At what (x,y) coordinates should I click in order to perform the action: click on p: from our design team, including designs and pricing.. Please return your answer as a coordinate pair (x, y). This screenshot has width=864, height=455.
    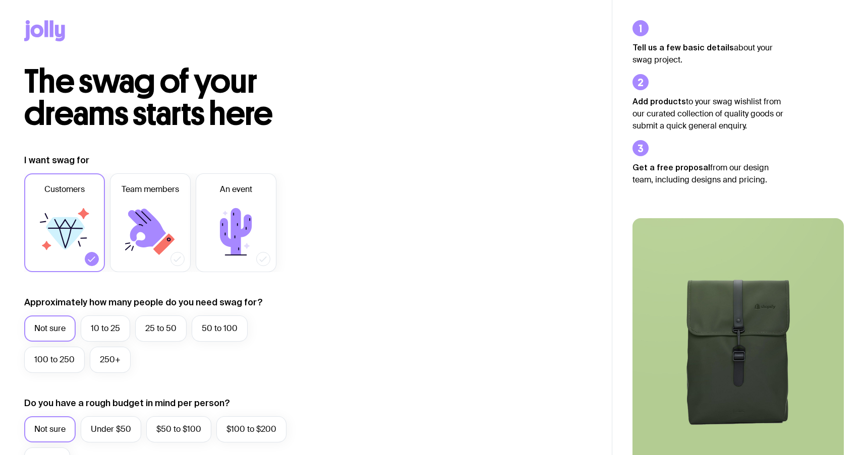
    Looking at the image, I should click on (708, 174).